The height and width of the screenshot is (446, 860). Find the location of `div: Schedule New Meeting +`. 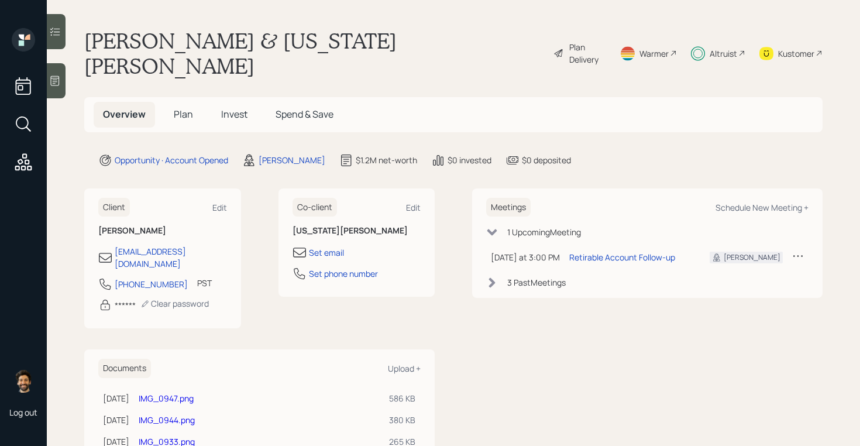

div: Schedule New Meeting + is located at coordinates (761, 207).